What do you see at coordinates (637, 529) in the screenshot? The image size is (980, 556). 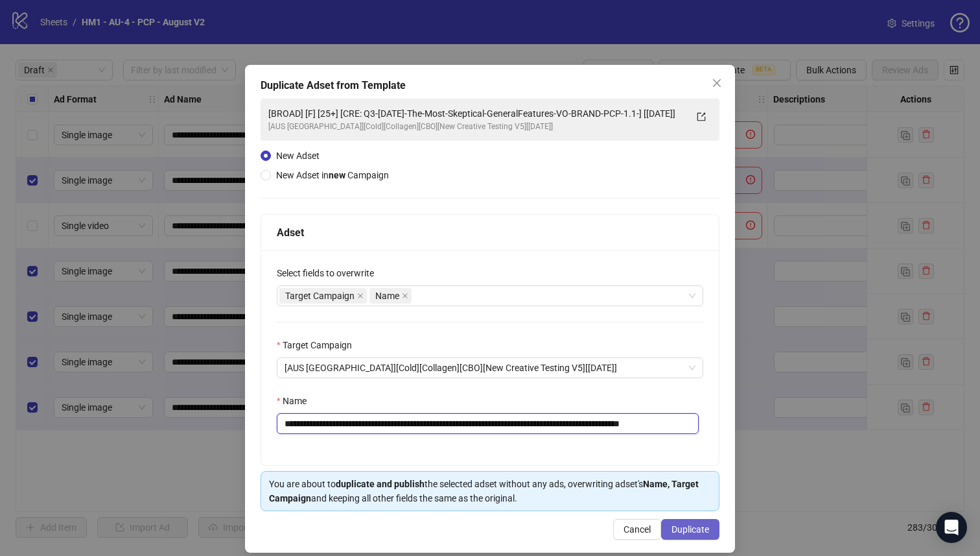 I see `button: Cancel` at bounding box center [637, 529].